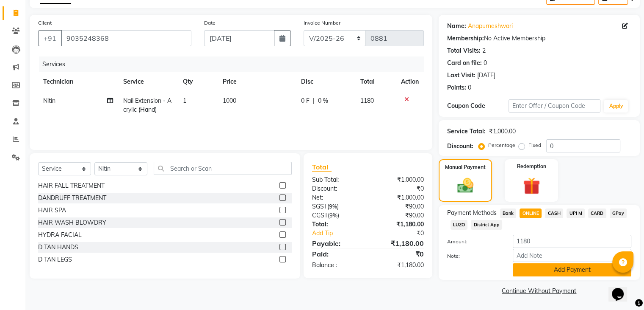 The height and width of the screenshot is (310, 644). I want to click on span: Nitin, so click(49, 100).